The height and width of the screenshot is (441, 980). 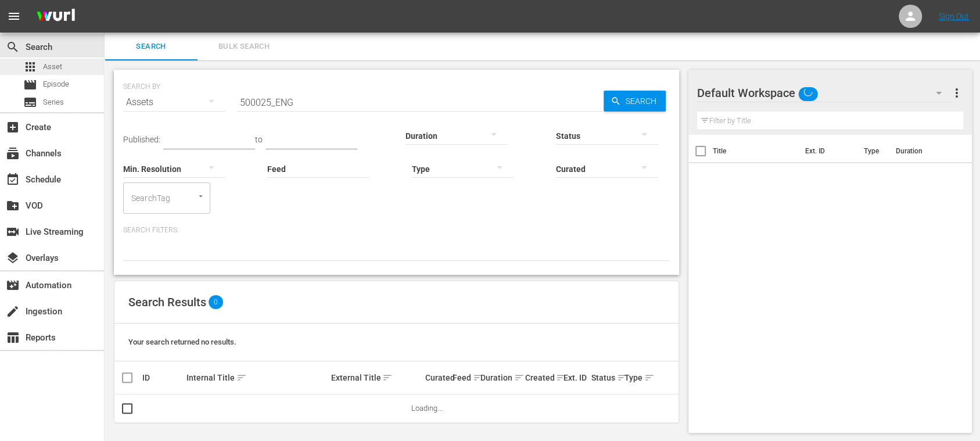 What do you see at coordinates (14, 16) in the screenshot?
I see `span: menu` at bounding box center [14, 16].